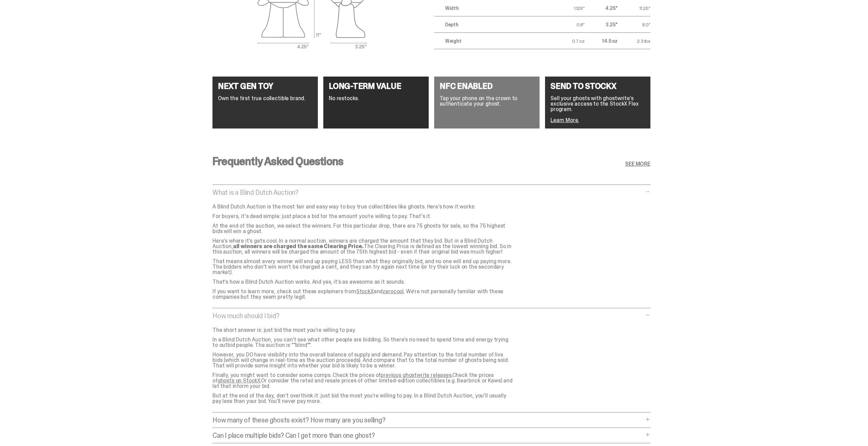 This screenshot has width=868, height=446. Describe the element at coordinates (416, 375) in the screenshot. I see `a: previous ghostwrite releases.` at that location.